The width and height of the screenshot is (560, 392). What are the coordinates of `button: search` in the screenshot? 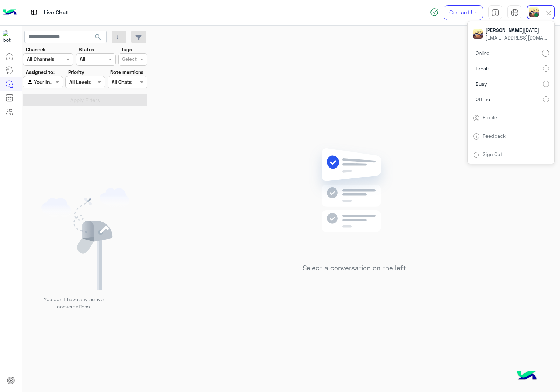 It's located at (98, 38).